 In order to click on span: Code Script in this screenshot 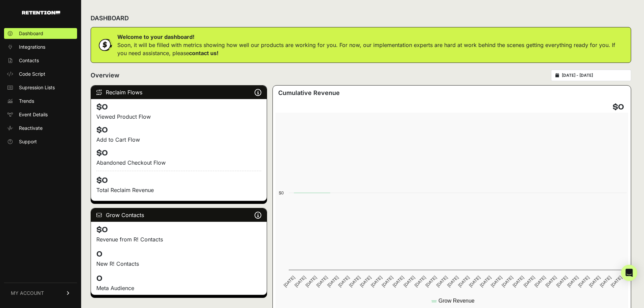, I will do `click(32, 74)`.